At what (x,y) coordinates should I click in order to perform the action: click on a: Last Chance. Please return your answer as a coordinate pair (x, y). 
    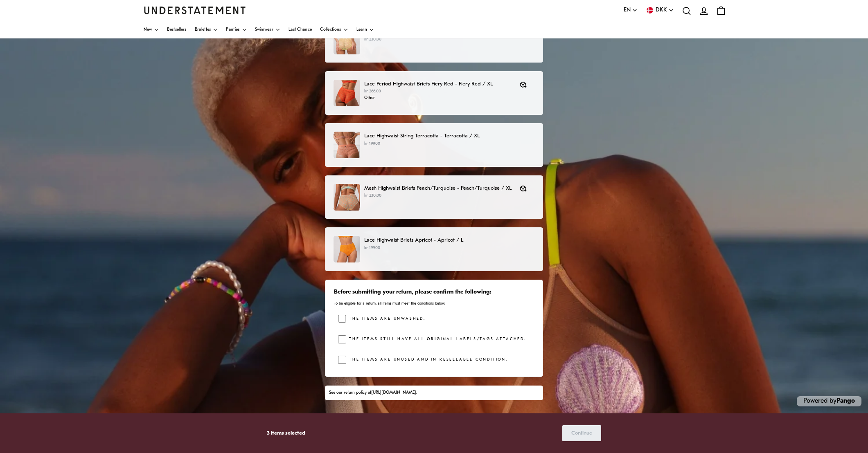
    Looking at the image, I should click on (300, 30).